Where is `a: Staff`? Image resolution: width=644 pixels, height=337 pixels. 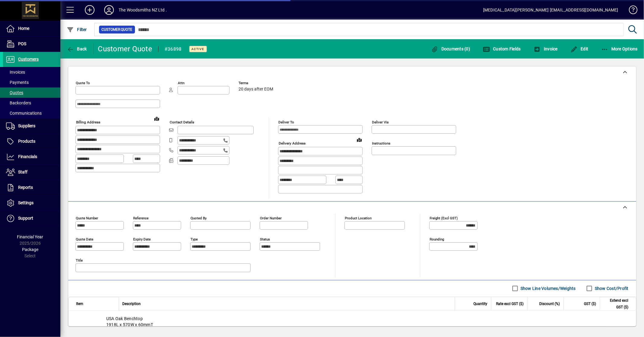
a: Staff is located at coordinates (31, 172).